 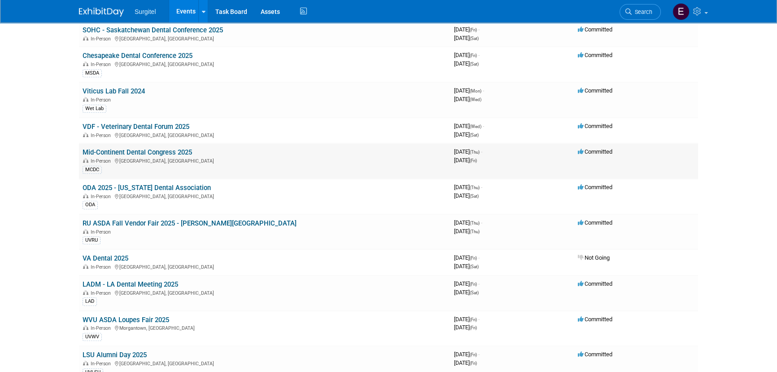 What do you see at coordinates (137, 152) in the screenshot?
I see `a: Mid-Continent Dental Congress 2025` at bounding box center [137, 152].